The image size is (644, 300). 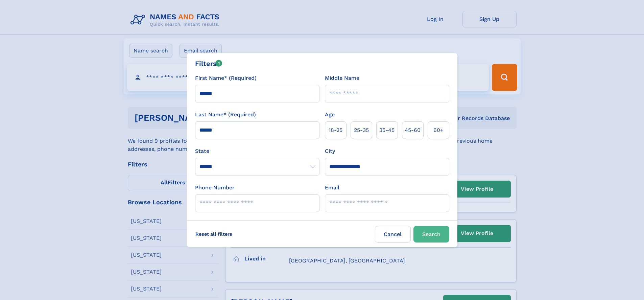 What do you see at coordinates (330, 152) in the screenshot?
I see `label: City` at bounding box center [330, 152].